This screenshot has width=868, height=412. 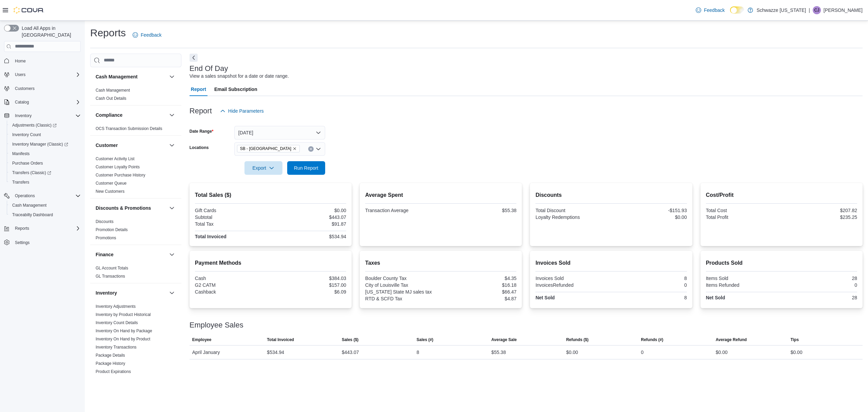 I want to click on span: Export, so click(x=264, y=168).